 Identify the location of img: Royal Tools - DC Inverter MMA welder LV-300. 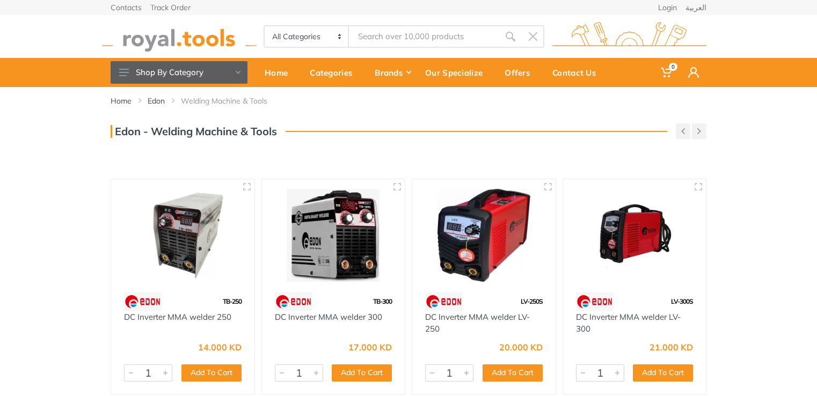
(634, 235).